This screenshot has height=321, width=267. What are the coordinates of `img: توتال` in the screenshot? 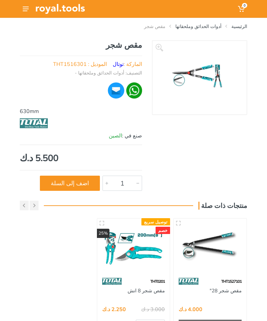 It's located at (34, 123).